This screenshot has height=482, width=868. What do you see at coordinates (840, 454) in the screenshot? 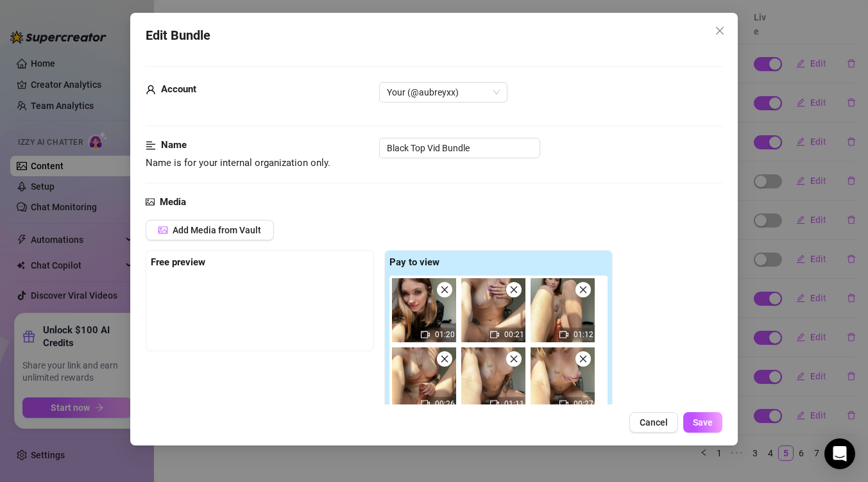
I see `div: Open Intercom Messenger` at bounding box center [840, 454].